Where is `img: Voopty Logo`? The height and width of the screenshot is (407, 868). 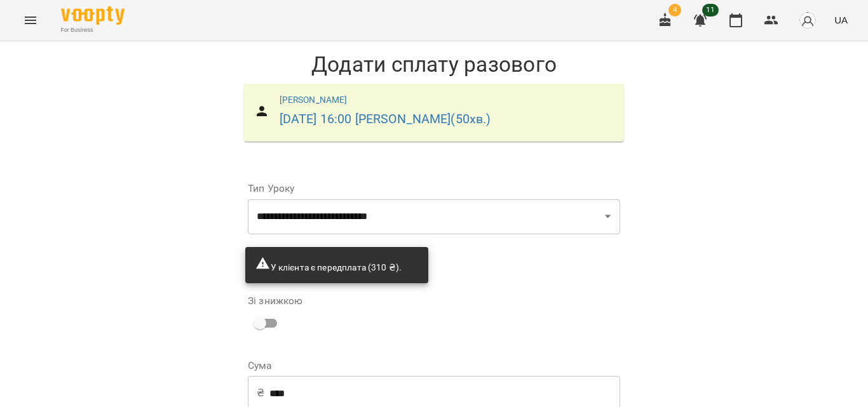 img: Voopty Logo is located at coordinates (93, 15).